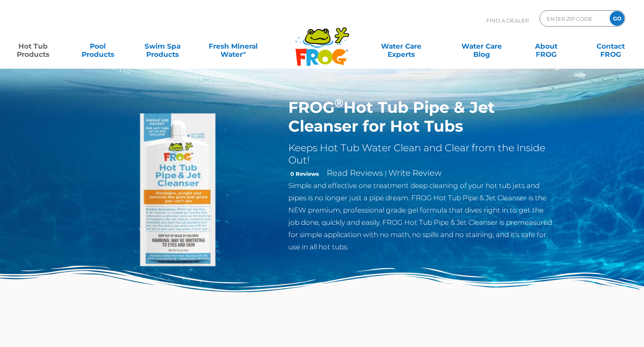 Image resolution: width=644 pixels, height=347 pixels. What do you see at coordinates (610, 46) in the screenshot?
I see `a: ContactFROG` at bounding box center [610, 46].